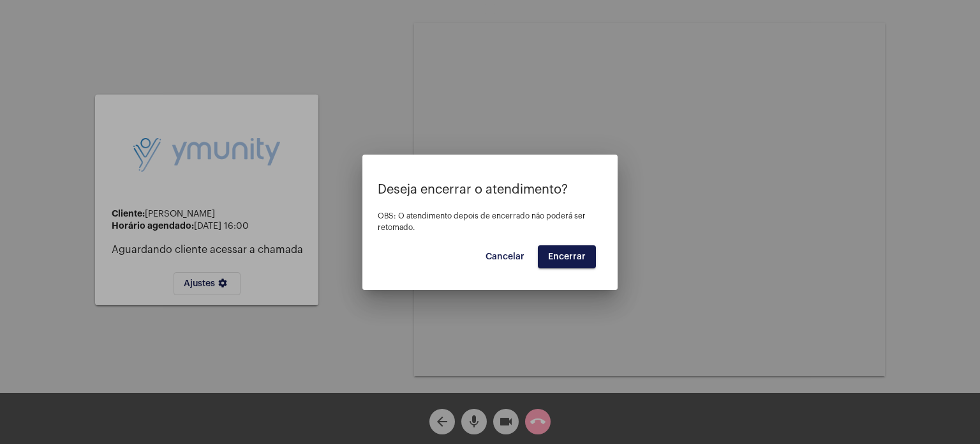  I want to click on button: Encerrar, so click(566, 257).